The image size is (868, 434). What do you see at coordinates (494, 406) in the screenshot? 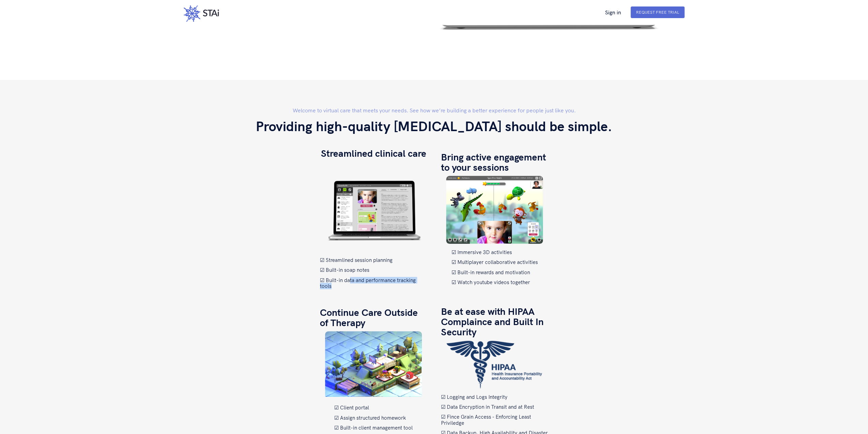
I see `li: Data Encryption in Transit and at Rest` at bounding box center [494, 406].